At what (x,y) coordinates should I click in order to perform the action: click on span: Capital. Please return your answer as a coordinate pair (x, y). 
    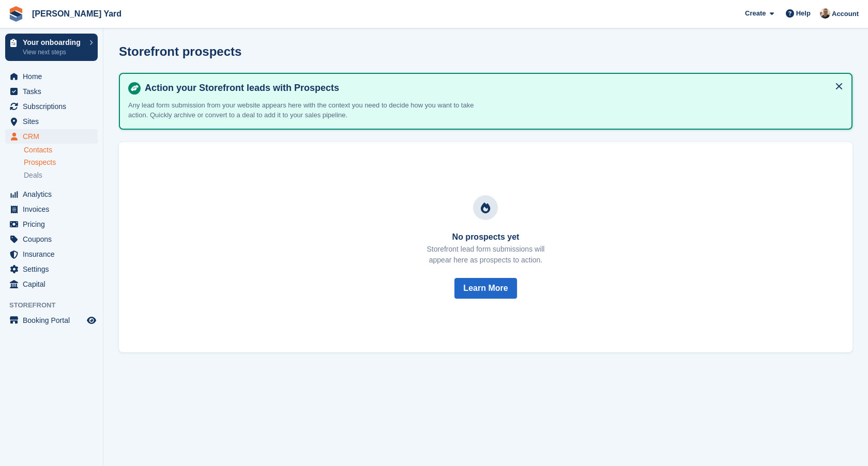
    Looking at the image, I should click on (54, 284).